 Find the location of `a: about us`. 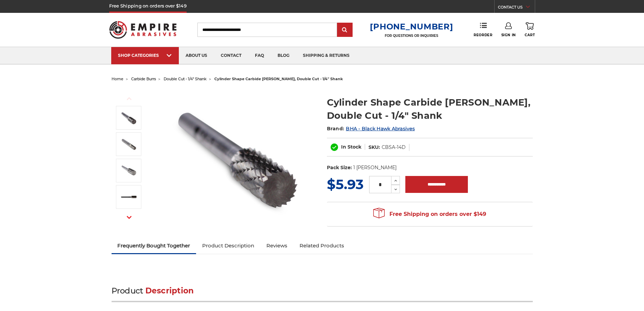

a: about us is located at coordinates (197, 56).